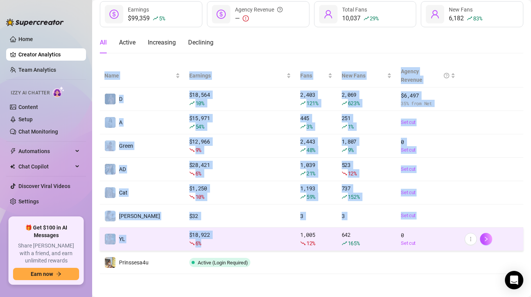  What do you see at coordinates (142, 76) in the screenshot?
I see `th: Name` at bounding box center [142, 76].